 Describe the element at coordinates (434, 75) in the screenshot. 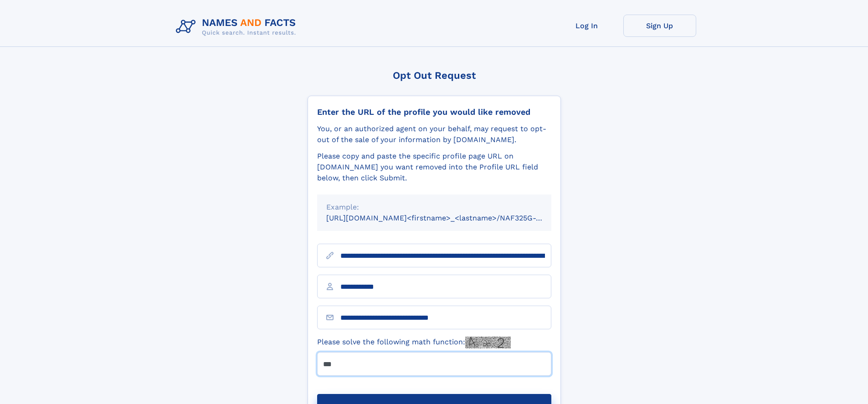

I see `div: Opt Out Request` at that location.